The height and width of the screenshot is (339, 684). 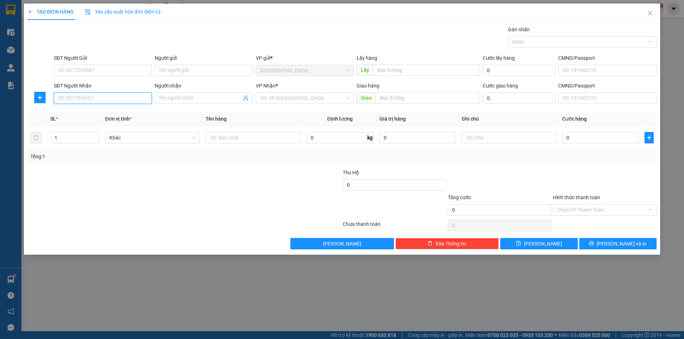 I want to click on label: Cước giao hàng, so click(x=500, y=86).